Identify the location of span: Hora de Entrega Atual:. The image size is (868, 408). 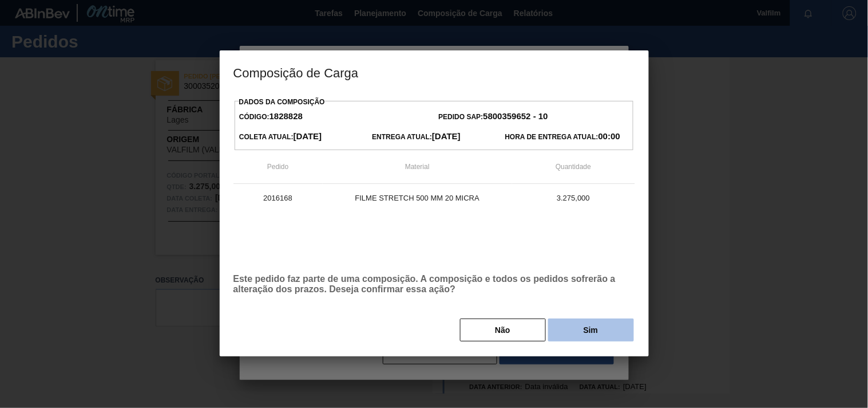
(563, 137).